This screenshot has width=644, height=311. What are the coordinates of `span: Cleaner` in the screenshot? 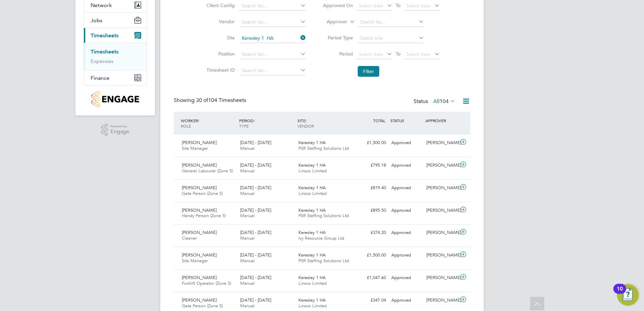 It's located at (190, 238).